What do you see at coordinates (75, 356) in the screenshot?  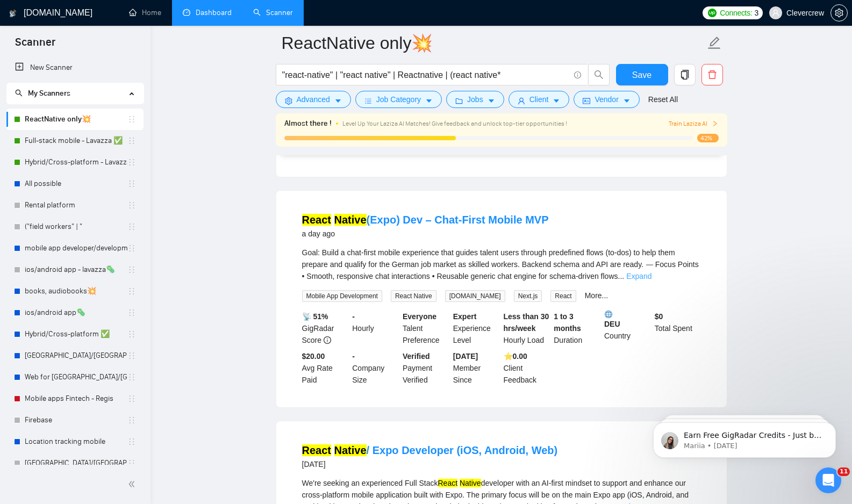 I see `li: Sweden/Germany` at bounding box center [75, 356].